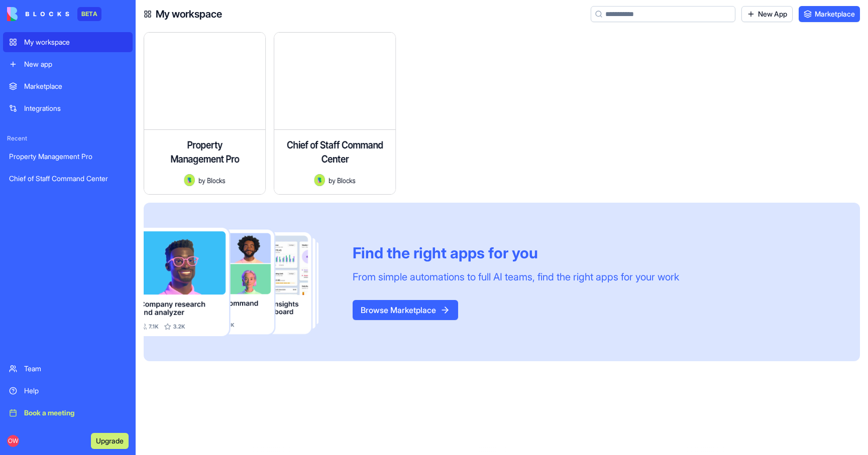  I want to click on div: BETA, so click(89, 14).